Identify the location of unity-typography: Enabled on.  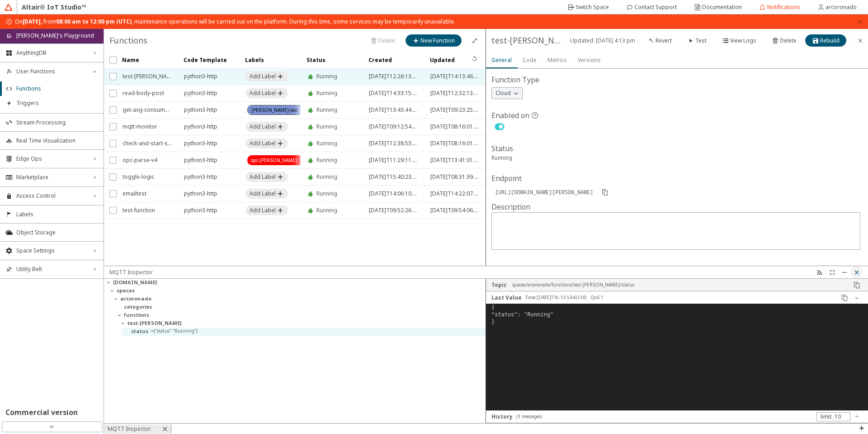
(510, 115).